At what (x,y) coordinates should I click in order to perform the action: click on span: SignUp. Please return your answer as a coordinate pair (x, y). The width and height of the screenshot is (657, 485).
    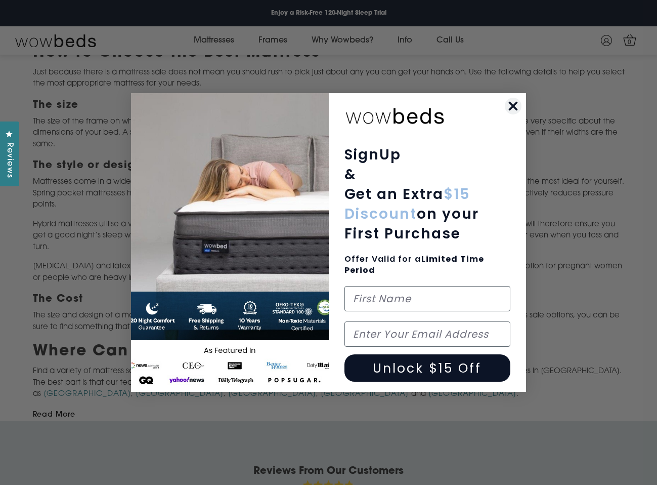
    Looking at the image, I should click on (373, 154).